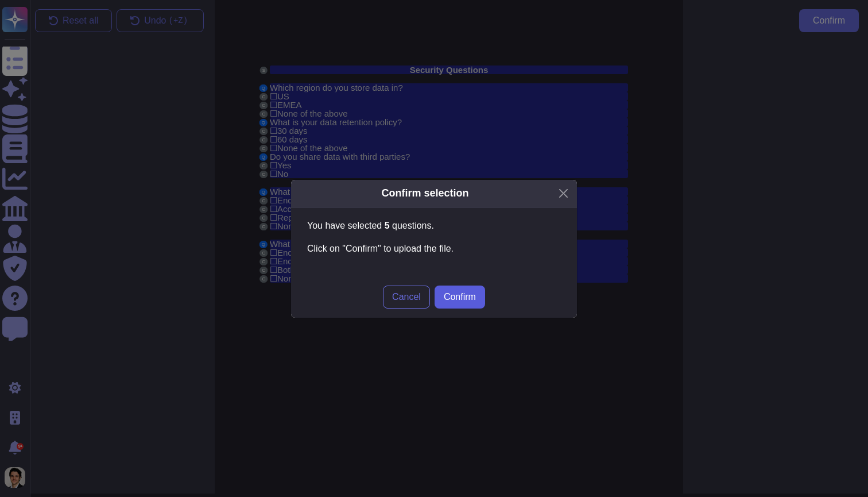 This screenshot has height=497, width=868. What do you see at coordinates (407, 297) in the screenshot?
I see `span: Cancel` at bounding box center [407, 297].